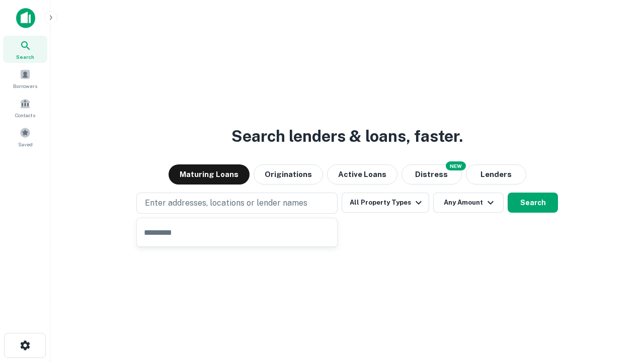 The height and width of the screenshot is (362, 644). Describe the element at coordinates (288, 175) in the screenshot. I see `button: Originations` at that location.